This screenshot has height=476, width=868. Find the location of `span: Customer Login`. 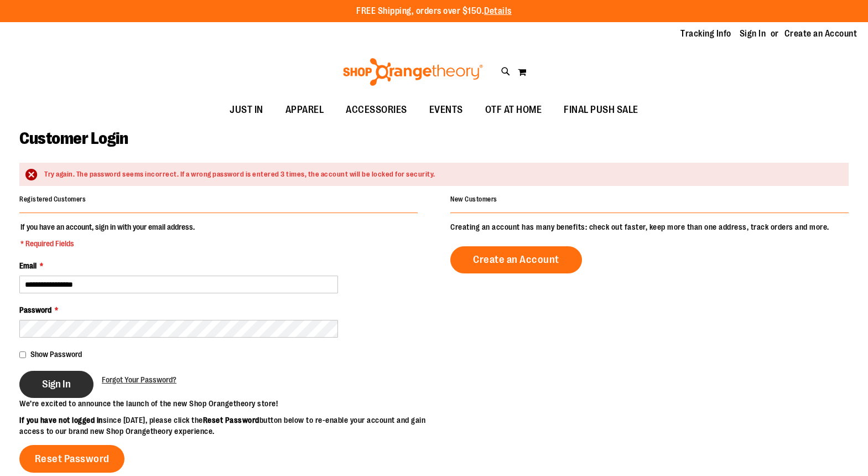

span: Customer Login is located at coordinates (73, 138).